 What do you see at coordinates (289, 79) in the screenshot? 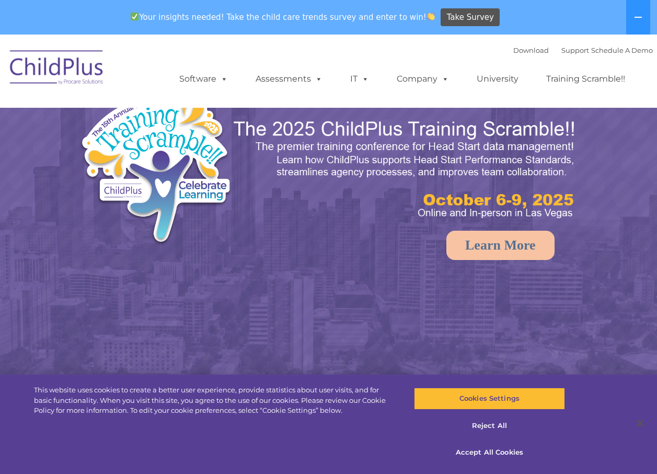
I see `a: Assessments` at bounding box center [289, 79].